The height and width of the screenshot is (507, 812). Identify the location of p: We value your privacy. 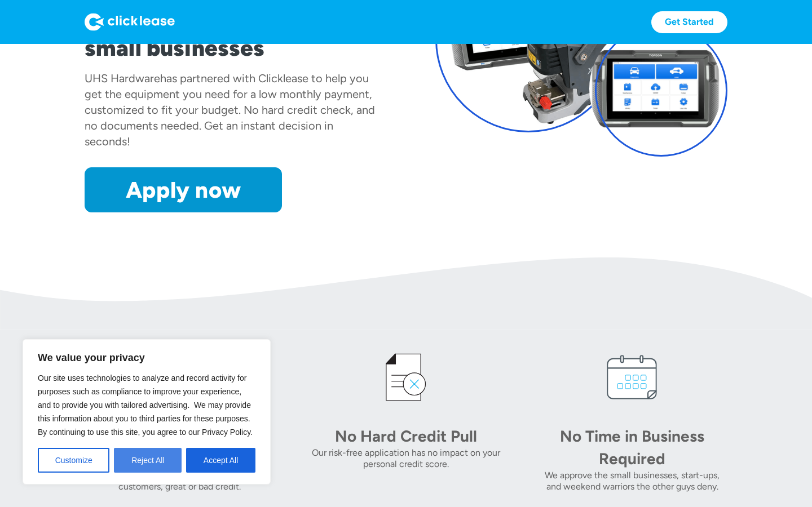
(146, 358).